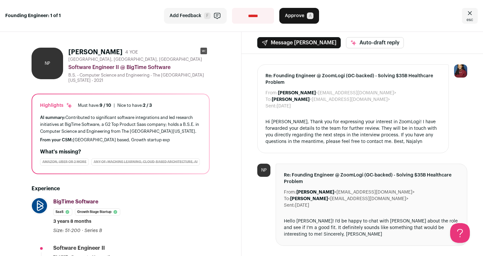  Describe the element at coordinates (470, 20) in the screenshot. I see `span: esc` at that location.